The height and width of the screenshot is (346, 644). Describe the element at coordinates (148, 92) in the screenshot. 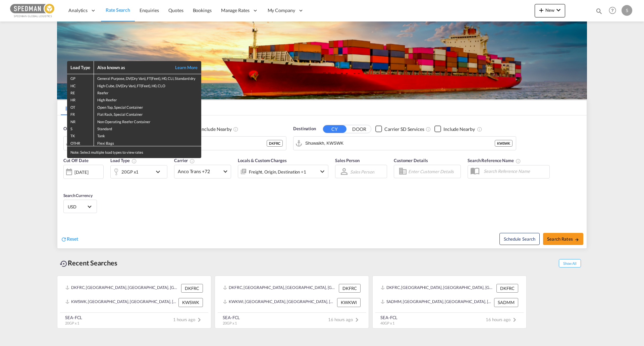

I see `td: Reefer` at that location.